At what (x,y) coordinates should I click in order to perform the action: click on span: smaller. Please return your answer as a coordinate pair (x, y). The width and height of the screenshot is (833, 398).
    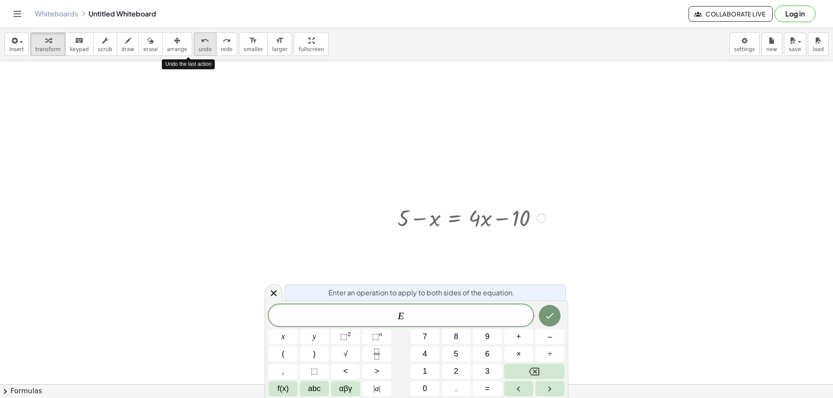
    Looking at the image, I should click on (253, 49).